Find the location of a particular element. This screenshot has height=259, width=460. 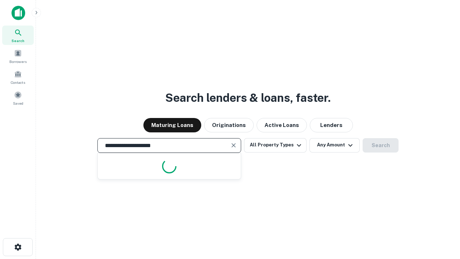

button: Any Amount is located at coordinates (335, 145).